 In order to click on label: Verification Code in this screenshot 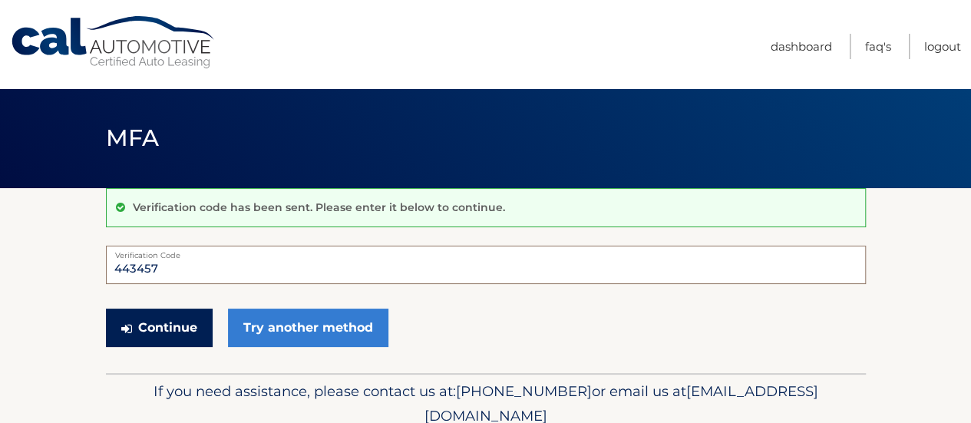, I will do `click(486, 252)`.